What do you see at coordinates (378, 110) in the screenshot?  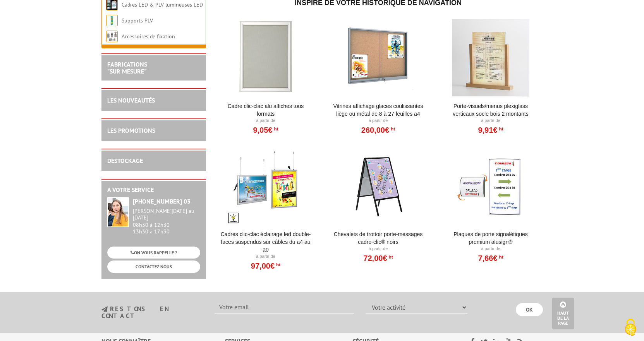 I see `a: Vitrines affichage glaces coulissantes liège ou métal de 8 à 27 feuilles A4` at bounding box center [378, 110].